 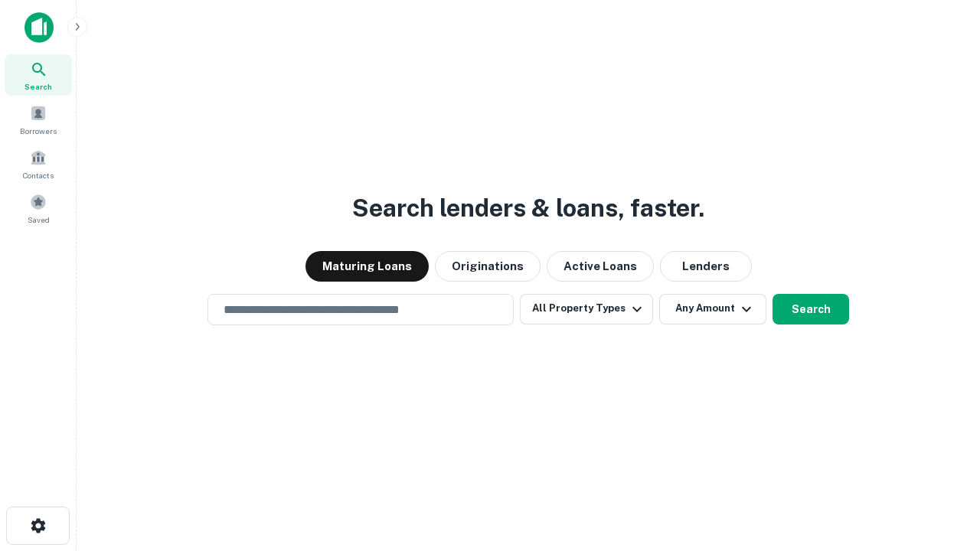 I want to click on div: Saved, so click(x=38, y=208).